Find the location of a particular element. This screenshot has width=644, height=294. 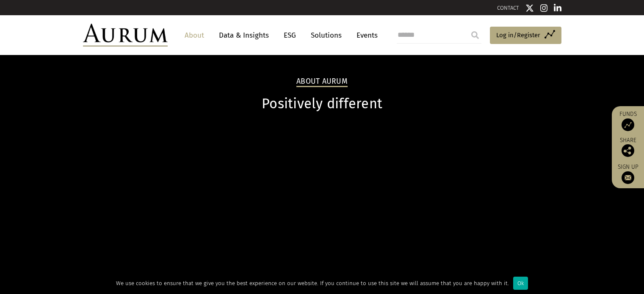

img: Share this post is located at coordinates (628, 151).